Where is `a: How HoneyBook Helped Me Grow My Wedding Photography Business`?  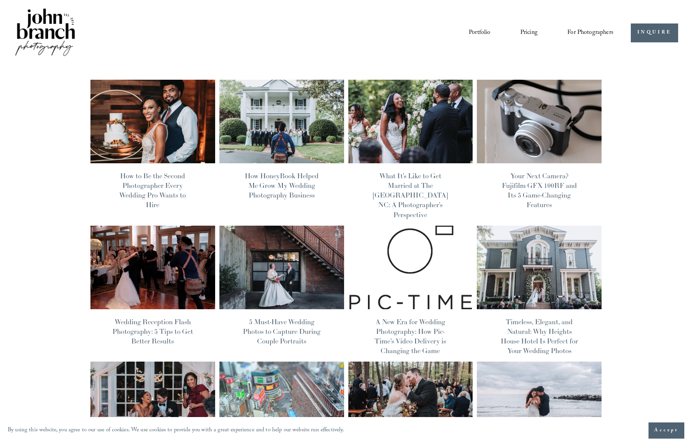
a: How HoneyBook Helped Me Grow My Wedding Photography Business is located at coordinates (282, 185).